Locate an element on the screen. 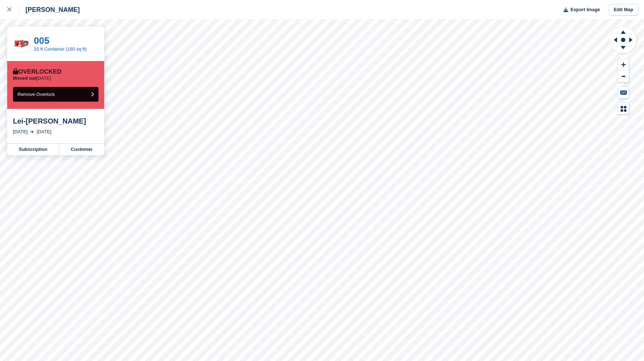 Image resolution: width=644 pixels, height=361 pixels. button: Keyboard Shortcuts is located at coordinates (623, 92).